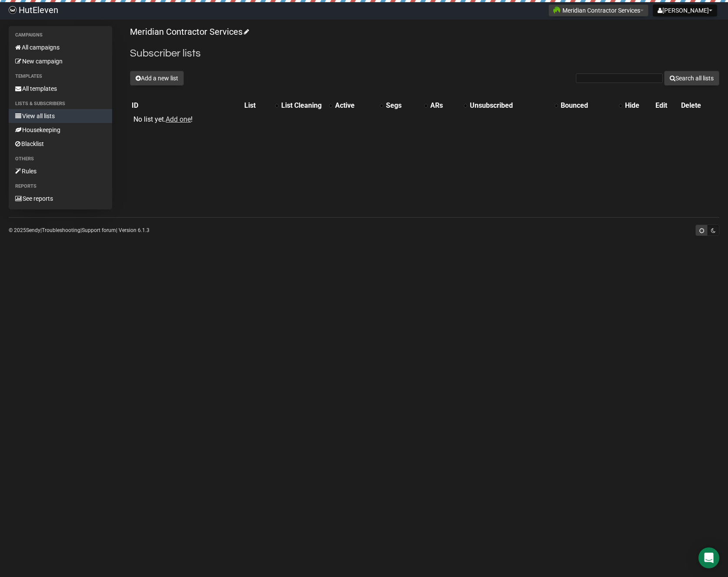  Describe the element at coordinates (598, 11) in the screenshot. I see `button: Meridian Contractor Services` at that location.